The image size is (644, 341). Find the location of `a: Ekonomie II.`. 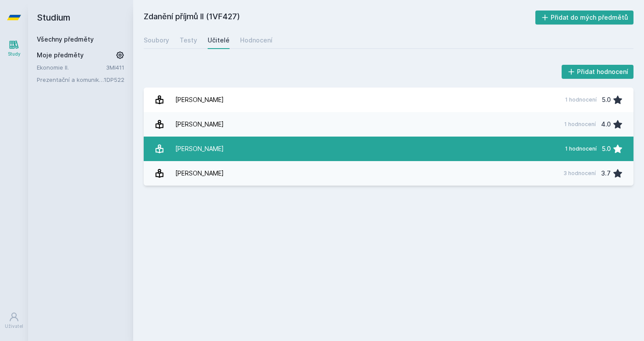

a: Ekonomie II. is located at coordinates (71, 68).